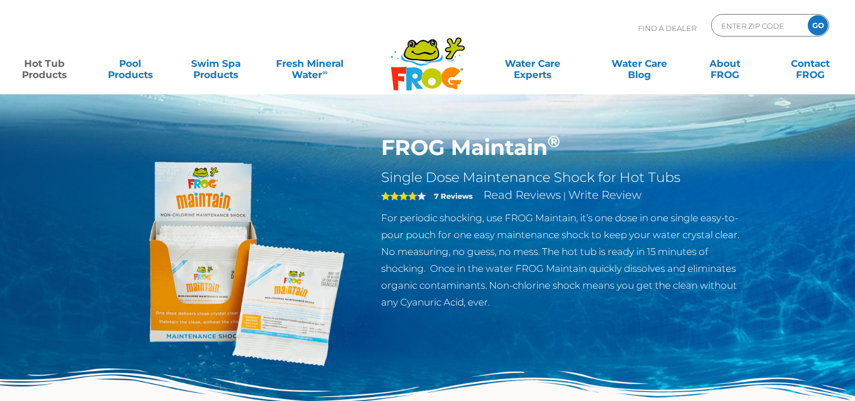 This screenshot has width=855, height=401. What do you see at coordinates (667, 28) in the screenshot?
I see `p: Find A Dealer` at bounding box center [667, 28].